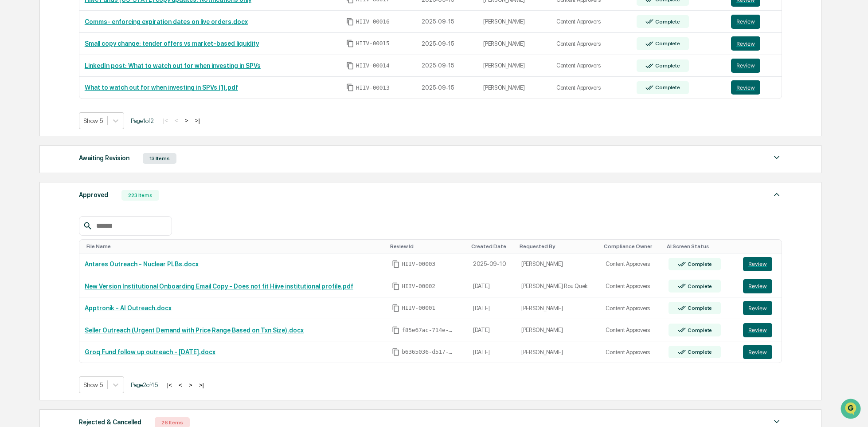  What do you see at coordinates (17, 76) in the screenshot?
I see `img: 1746055101610-c473b297-6a78-478c-a979-82029cc54cd1` at bounding box center [17, 76].